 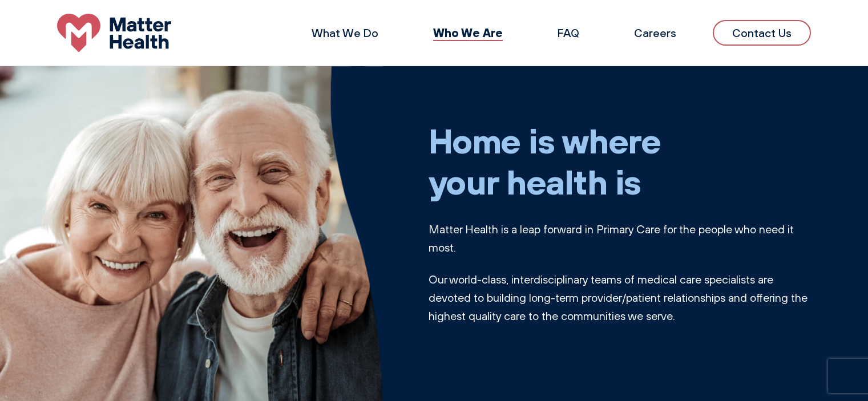 I want to click on a: What We Do, so click(x=345, y=32).